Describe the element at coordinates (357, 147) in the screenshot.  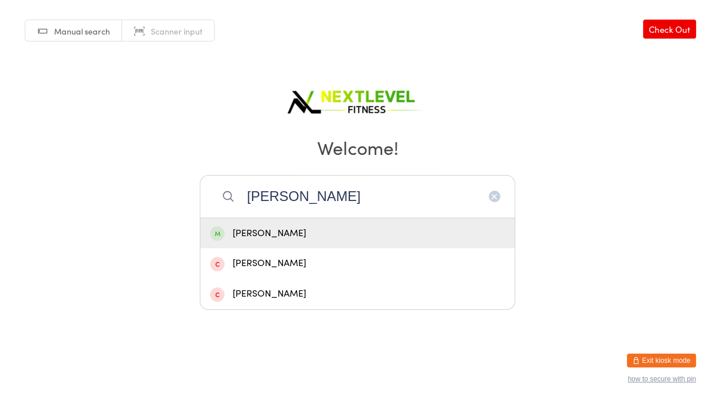
I see `h2: Welcome!` at that location.